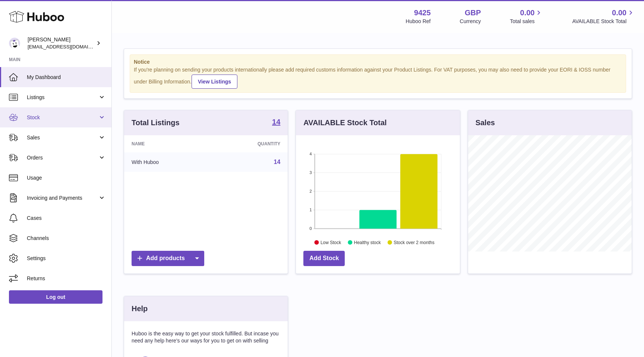  Describe the element at coordinates (526, 21) in the screenshot. I see `span: Total sales` at that location.